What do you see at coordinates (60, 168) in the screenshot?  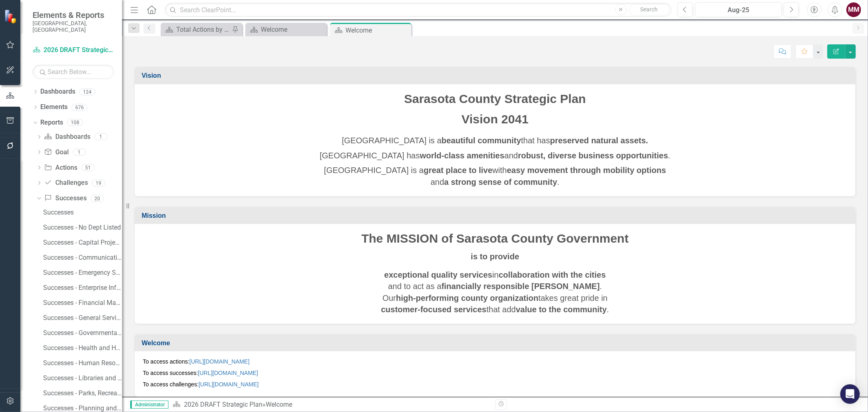 I see `a: Actions` at bounding box center [60, 168].